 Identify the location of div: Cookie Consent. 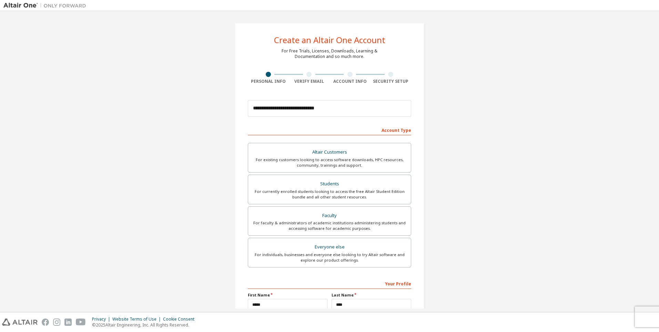
(181, 319).